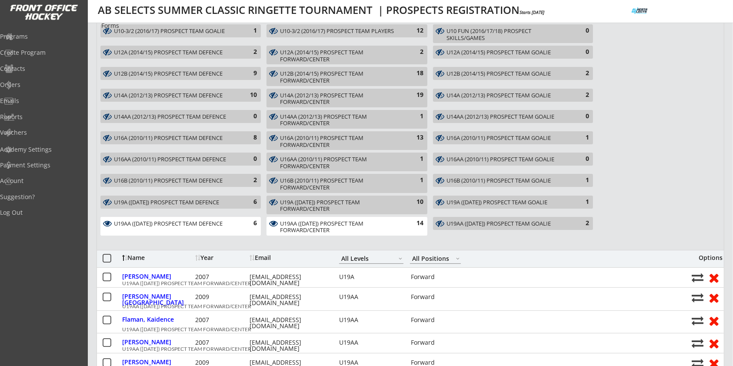  Describe the element at coordinates (157, 319) in the screenshot. I see `div: Flaman, Kaidence` at that location.